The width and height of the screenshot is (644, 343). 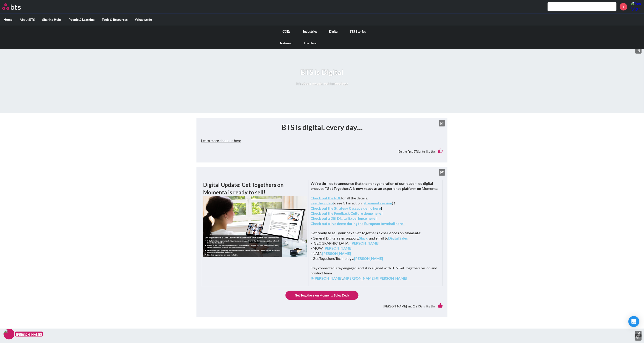 I want to click on img: F, so click(x=9, y=334).